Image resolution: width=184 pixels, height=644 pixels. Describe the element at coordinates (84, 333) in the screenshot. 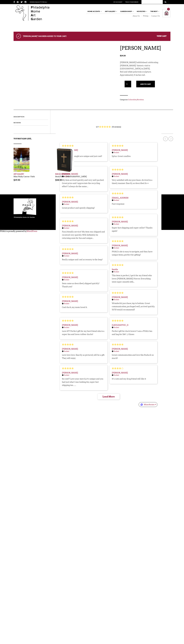

I see `div: Love it!!! Perfect gift for my best friend who is a super fan and loves rubber ducks!` at that location.